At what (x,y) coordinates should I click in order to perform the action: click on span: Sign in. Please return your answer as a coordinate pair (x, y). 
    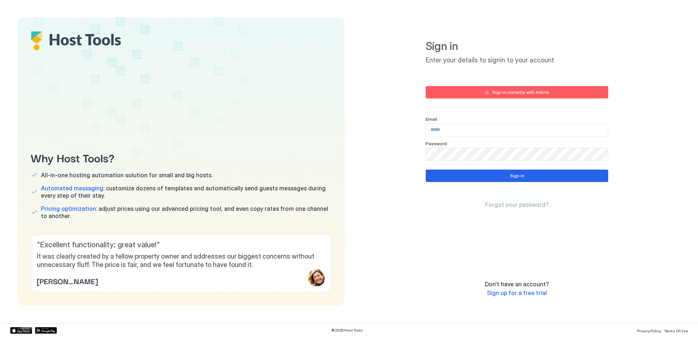
    Looking at the image, I should click on (517, 46).